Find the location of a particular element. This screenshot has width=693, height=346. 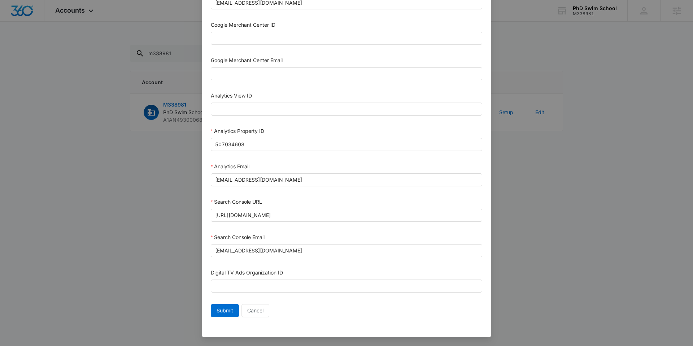

input: Analytics View ID is located at coordinates (346, 109).